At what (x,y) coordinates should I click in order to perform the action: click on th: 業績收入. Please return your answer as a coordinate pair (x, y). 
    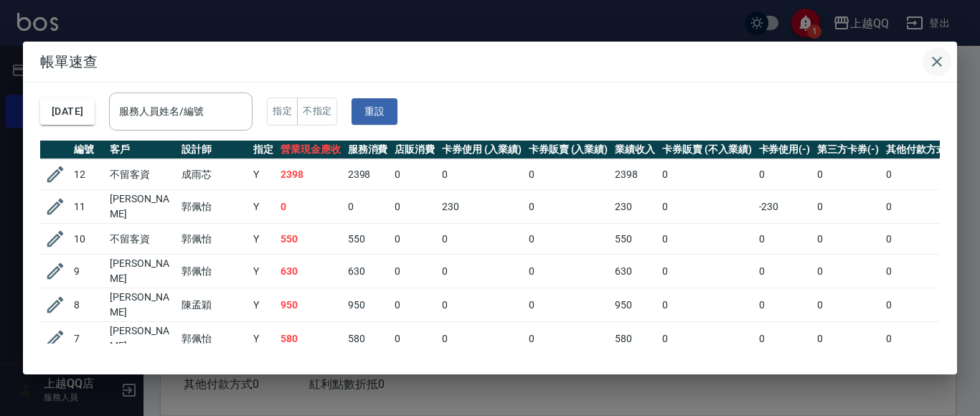
    Looking at the image, I should click on (635, 150).